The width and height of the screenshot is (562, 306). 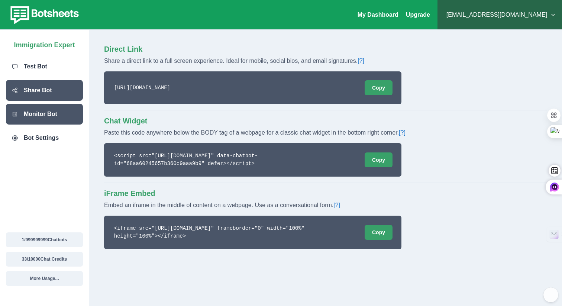 What do you see at coordinates (325, 121) in the screenshot?
I see `h2: Chat Widget` at bounding box center [325, 121].